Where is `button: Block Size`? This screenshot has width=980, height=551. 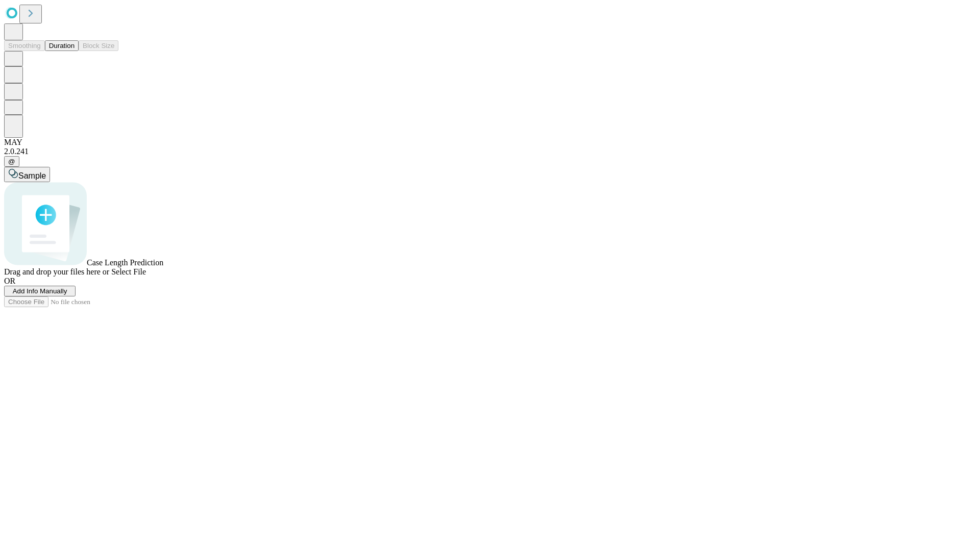
button: Block Size is located at coordinates (98, 45).